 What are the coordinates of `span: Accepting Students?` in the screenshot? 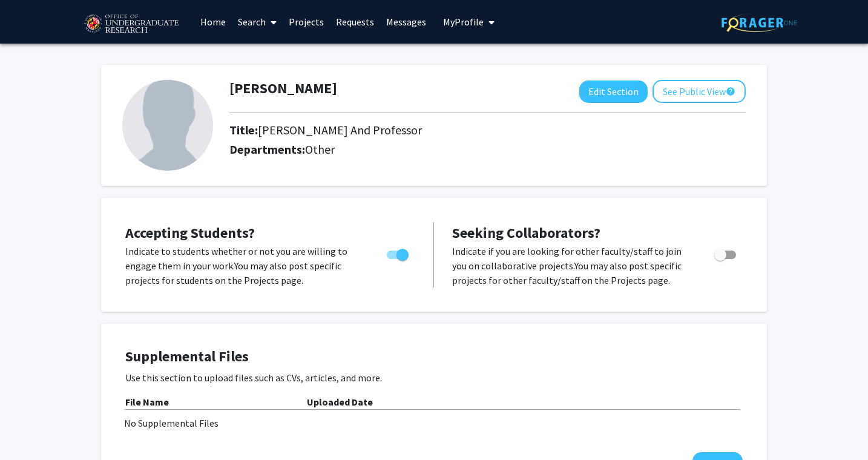 It's located at (190, 233).